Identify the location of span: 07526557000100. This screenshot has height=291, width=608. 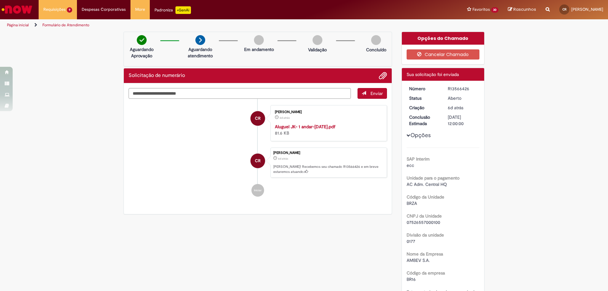
(423, 222).